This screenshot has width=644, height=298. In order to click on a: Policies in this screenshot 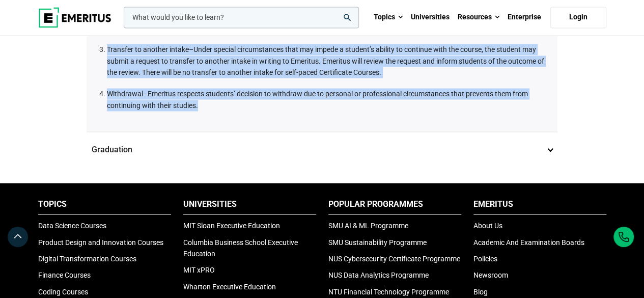, I will do `click(485, 258)`.